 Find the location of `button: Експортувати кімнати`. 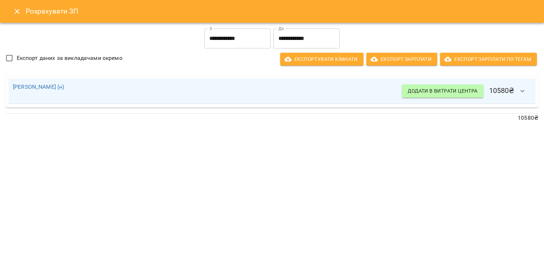

button: Експортувати кімнати is located at coordinates (322, 59).